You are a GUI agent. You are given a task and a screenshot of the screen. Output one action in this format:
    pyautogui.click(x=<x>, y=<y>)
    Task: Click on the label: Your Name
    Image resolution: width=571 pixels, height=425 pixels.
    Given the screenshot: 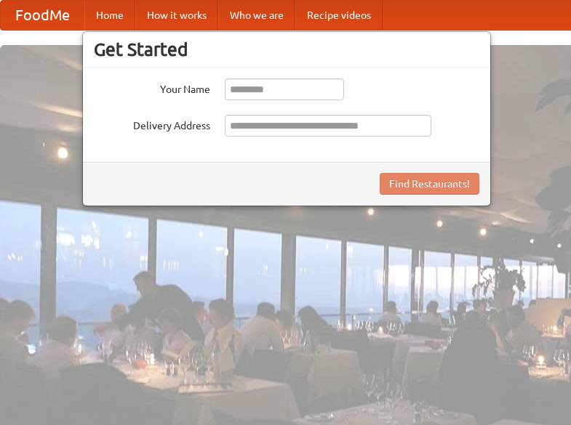 What is the action you would take?
    pyautogui.click(x=152, y=87)
    